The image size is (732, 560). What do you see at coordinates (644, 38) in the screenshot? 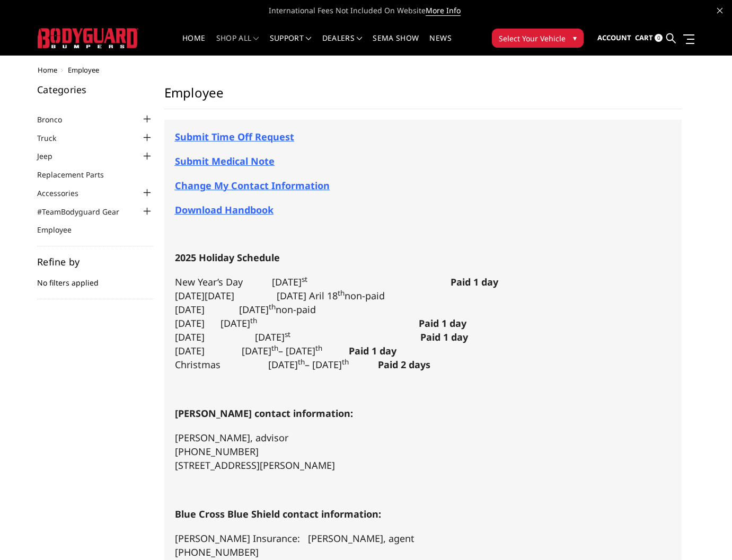
I see `span: Cart` at bounding box center [644, 38].